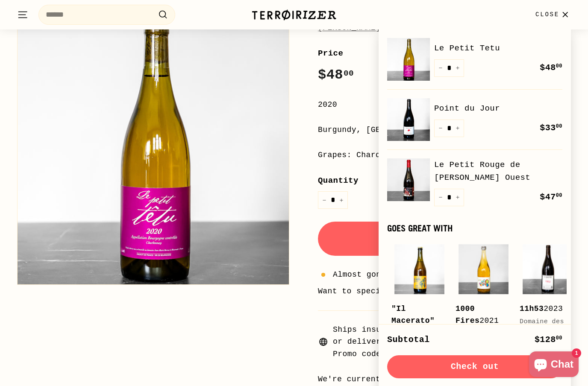 Image resolution: width=588 pixels, height=386 pixels. I want to click on div: Subtotal, so click(409, 340).